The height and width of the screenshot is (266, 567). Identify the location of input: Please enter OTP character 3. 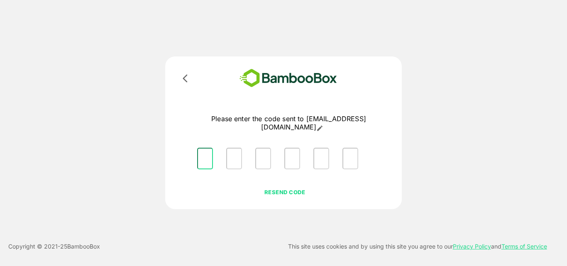
(263, 159).